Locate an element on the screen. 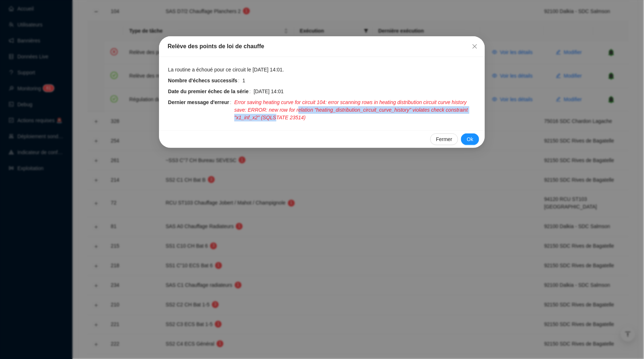 Image resolution: width=644 pixels, height=359 pixels. button: Ok is located at coordinates (470, 139).